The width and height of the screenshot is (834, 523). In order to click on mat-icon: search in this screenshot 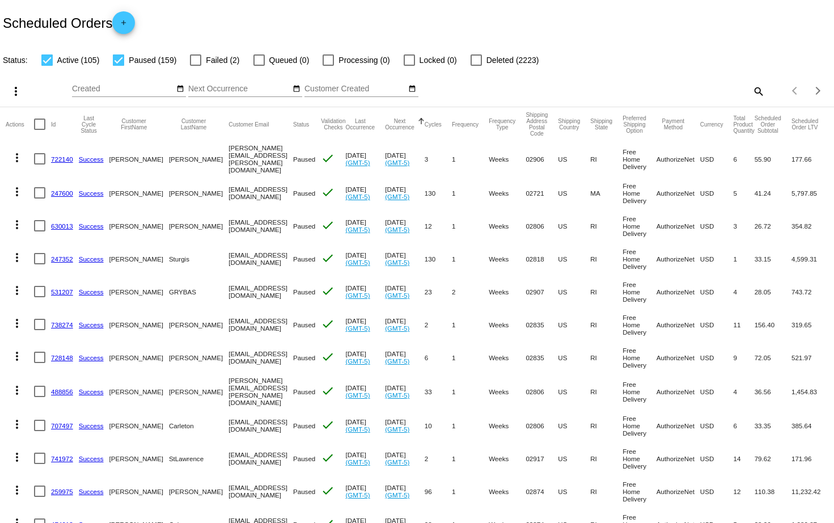, I will do `click(758, 91)`.